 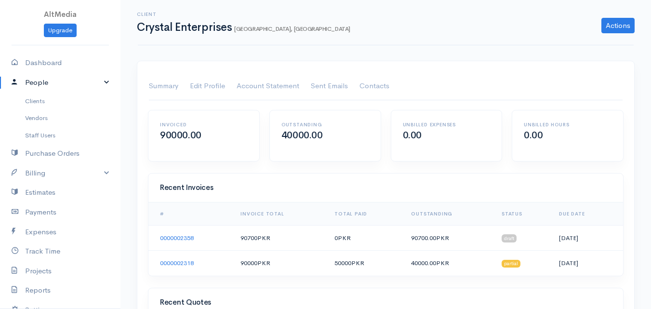 I want to click on td: 40000.00, so click(x=449, y=263).